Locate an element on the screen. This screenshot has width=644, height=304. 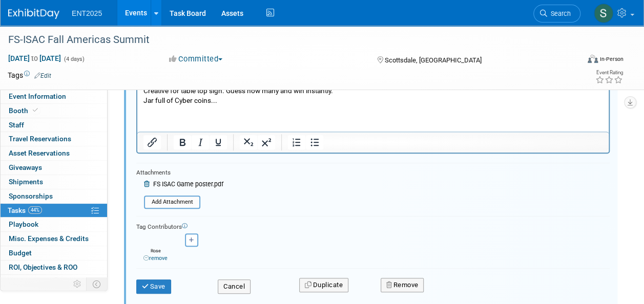
span: Attachments is located at coordinates (34, 282).